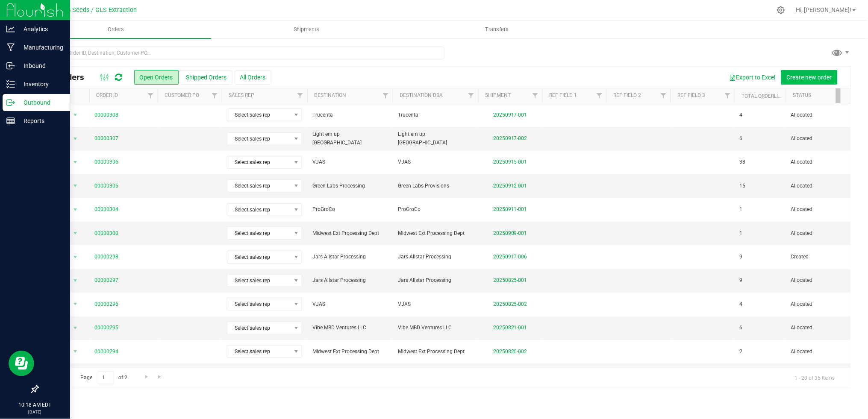 The height and width of the screenshot is (419, 868). Describe the element at coordinates (765, 96) in the screenshot. I see `a: Total Orderlines` at that location.